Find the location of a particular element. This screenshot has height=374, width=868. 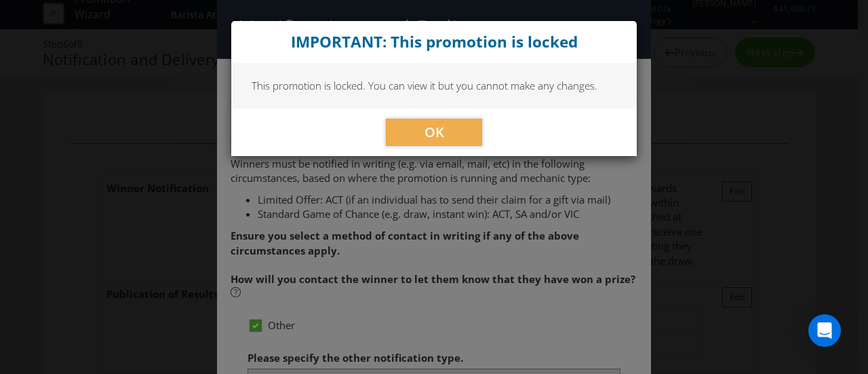

strong: IMPORTANT: This promotion is locked is located at coordinates (434, 42).